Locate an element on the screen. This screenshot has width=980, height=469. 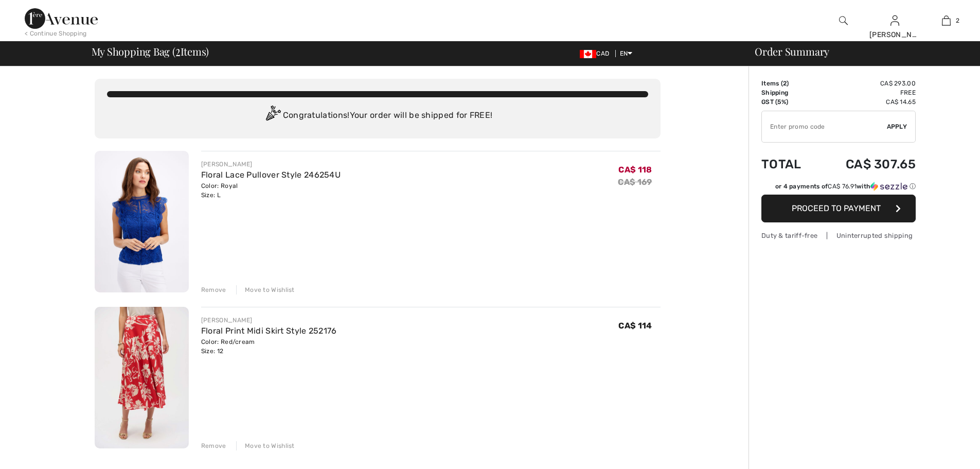
td: CA$ 307.65 is located at coordinates (866, 164).